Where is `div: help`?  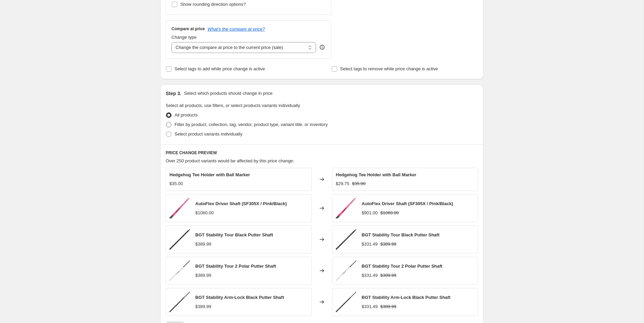 div: help is located at coordinates (322, 47).